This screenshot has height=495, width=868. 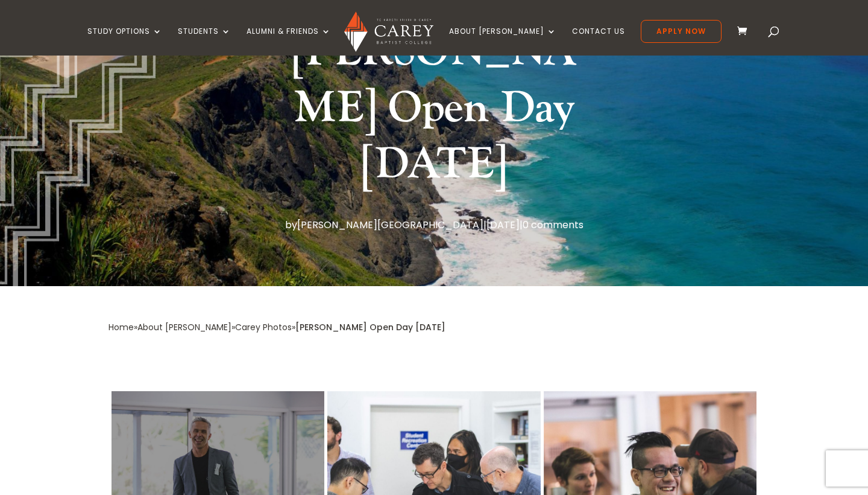 I want to click on a: Carey Photos, so click(x=263, y=327).